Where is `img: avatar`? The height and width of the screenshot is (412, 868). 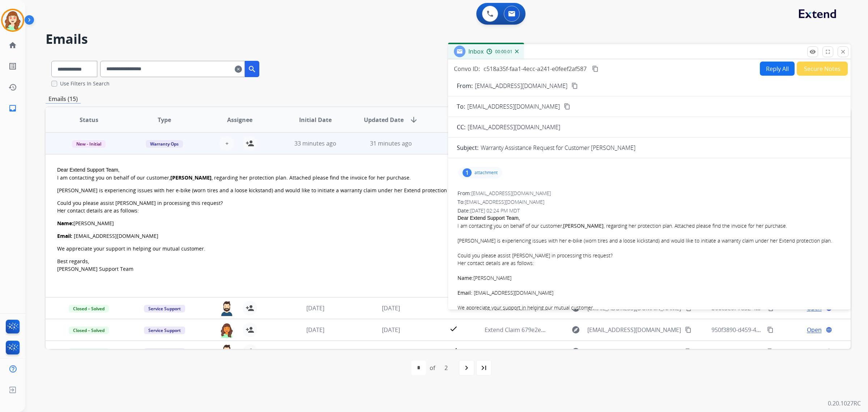 img: avatar is located at coordinates (13, 20).